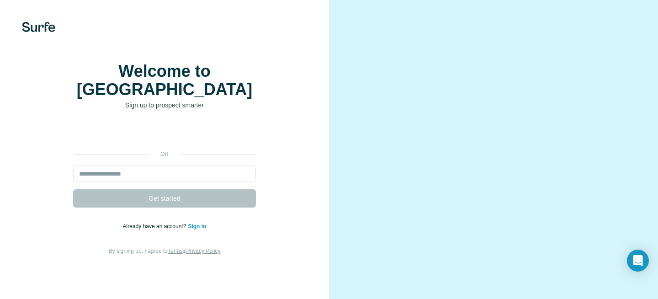 Image resolution: width=658 pixels, height=299 pixels. I want to click on p: Sign up to prospect smarter, so click(164, 105).